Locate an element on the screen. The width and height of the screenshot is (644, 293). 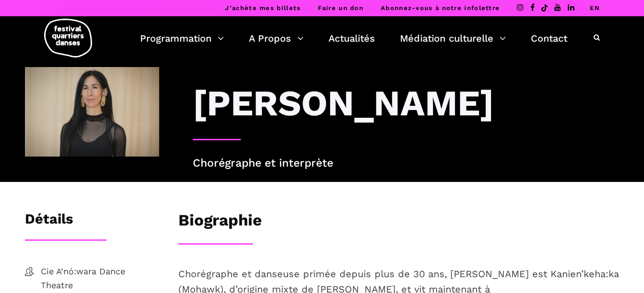
span: Cie A’nó:wara Dance Theatre is located at coordinates (100, 279).